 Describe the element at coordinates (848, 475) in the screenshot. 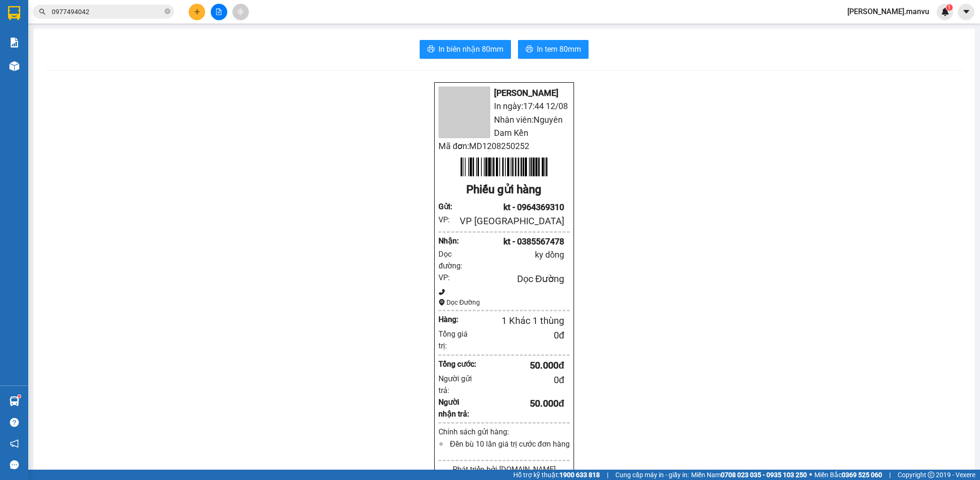

I see `span: Miền Bắc` at that location.